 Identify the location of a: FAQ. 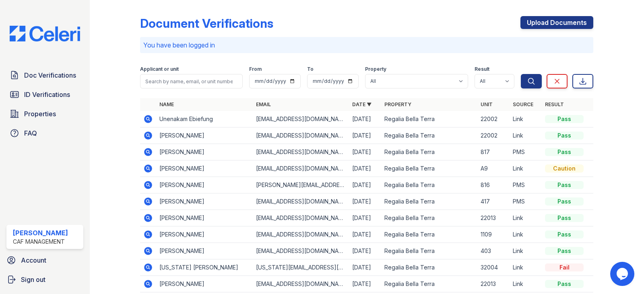
(45, 133).